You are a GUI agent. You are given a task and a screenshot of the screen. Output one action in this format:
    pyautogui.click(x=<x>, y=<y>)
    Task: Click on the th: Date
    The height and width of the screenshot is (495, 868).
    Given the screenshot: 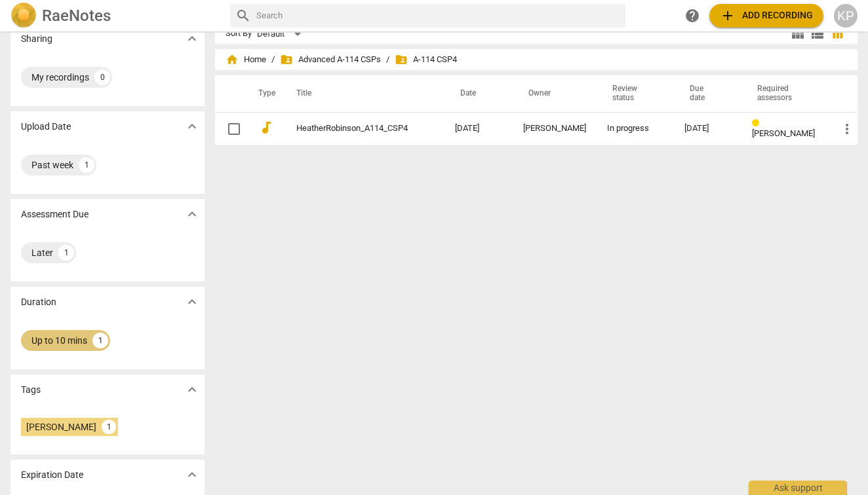 What is the action you would take?
    pyautogui.click(x=479, y=94)
    